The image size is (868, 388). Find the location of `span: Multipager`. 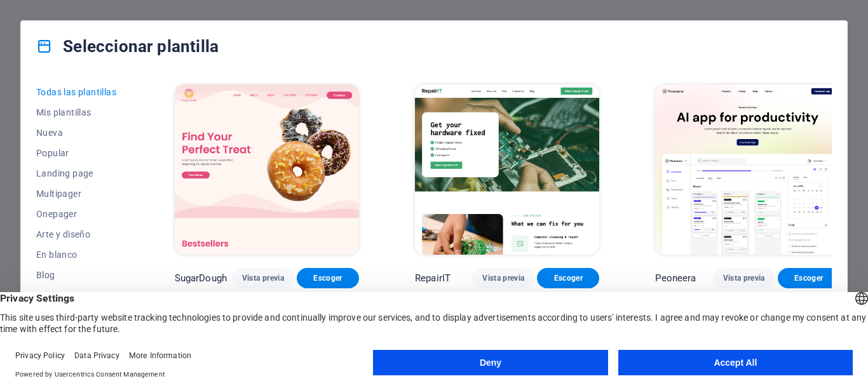

span: Multipager is located at coordinates (78, 194).